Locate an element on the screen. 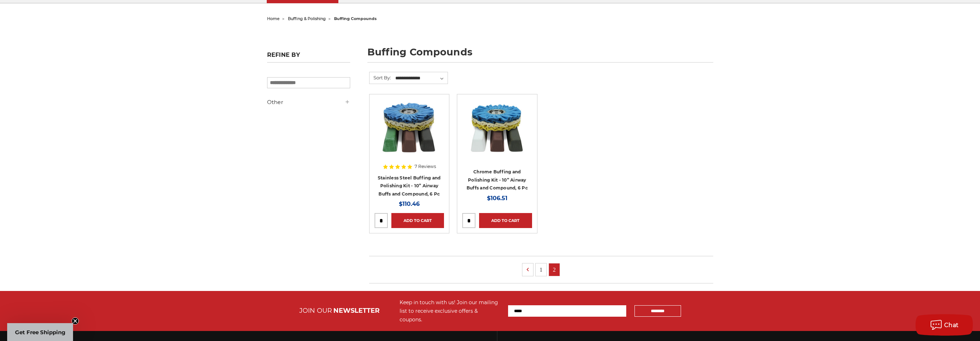 Image resolution: width=980 pixels, height=341 pixels. h5: Other is located at coordinates (309, 102).